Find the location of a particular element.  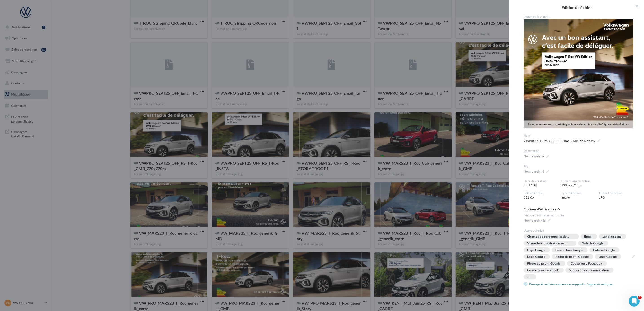

div: Image is located at coordinates (581, 195).